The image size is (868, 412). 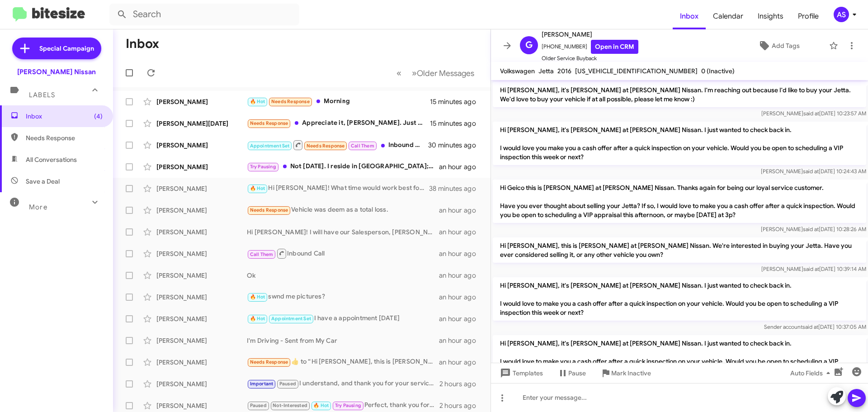 I want to click on div: Morning, so click(x=338, y=101).